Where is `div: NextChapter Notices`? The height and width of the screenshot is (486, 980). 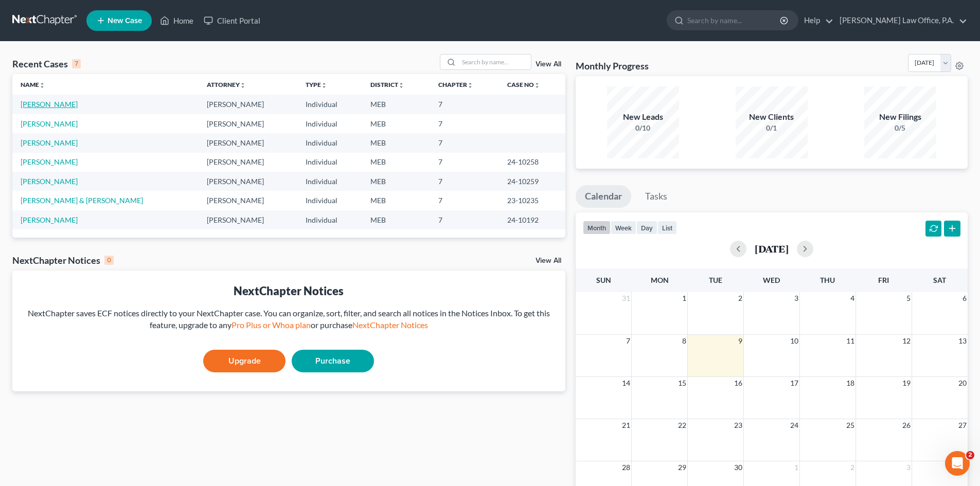
div: NextChapter Notices is located at coordinates (63, 260).